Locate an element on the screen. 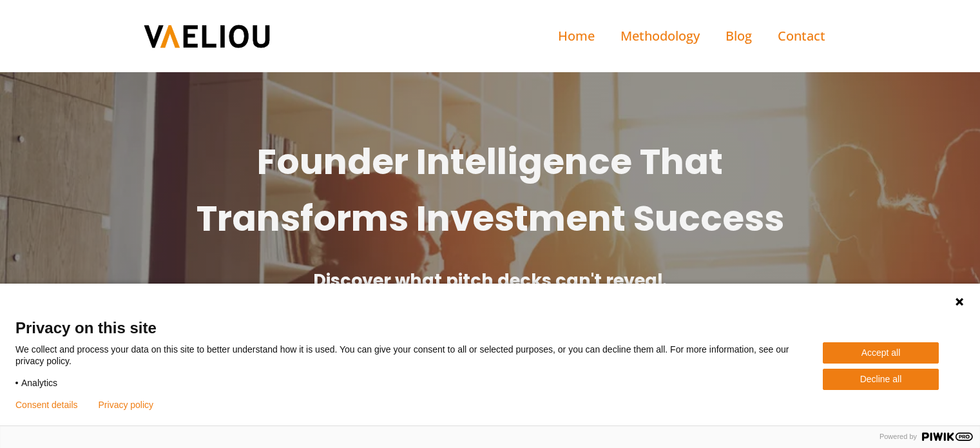 Image resolution: width=980 pixels, height=448 pixels. a: Privacy policy is located at coordinates (127, 404).